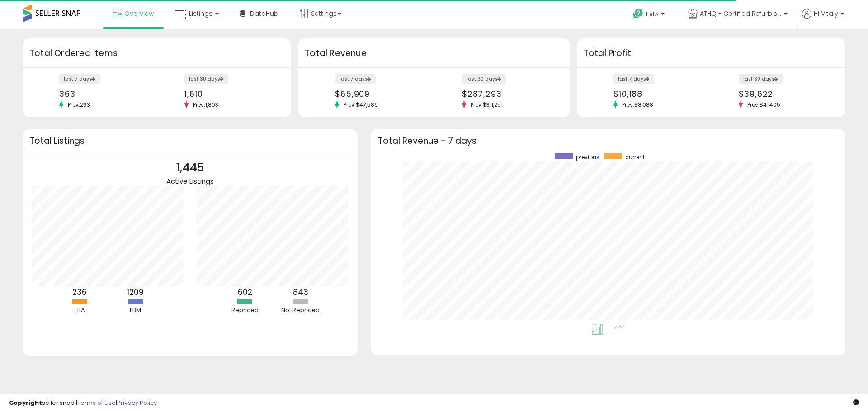  I want to click on div: Repriced, so click(245, 310).